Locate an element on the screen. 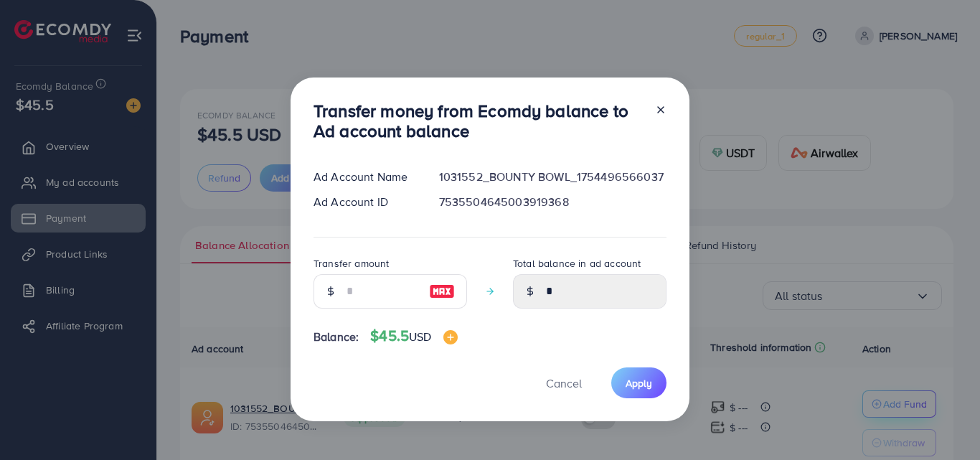  label: Transfer amount is located at coordinates (351, 264).